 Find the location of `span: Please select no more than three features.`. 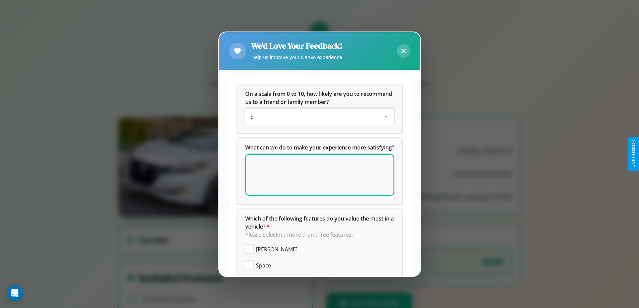

span: Please select no more than three features. is located at coordinates (299, 235).